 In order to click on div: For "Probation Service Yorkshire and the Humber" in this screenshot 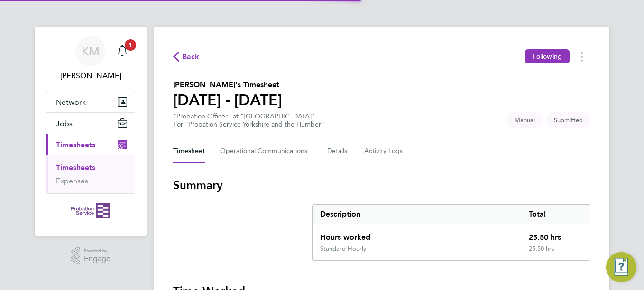, I will do `click(249, 124)`.